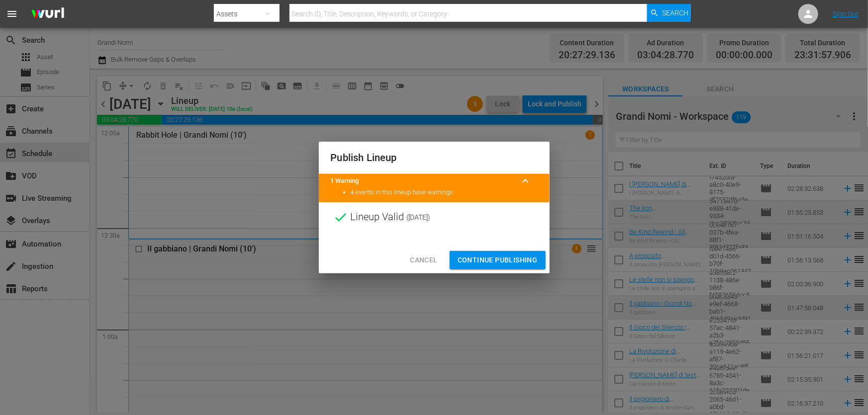 This screenshot has height=415, width=868. Describe the element at coordinates (498, 260) in the screenshot. I see `span: Continue Publishing` at that location.